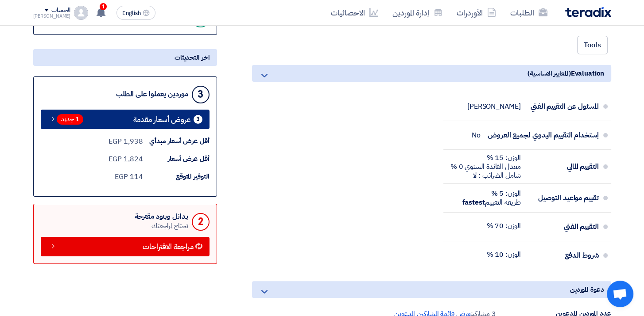 The width and height of the screenshot is (644, 316). Describe the element at coordinates (529, 13) in the screenshot. I see `a: الطلبات` at that location.